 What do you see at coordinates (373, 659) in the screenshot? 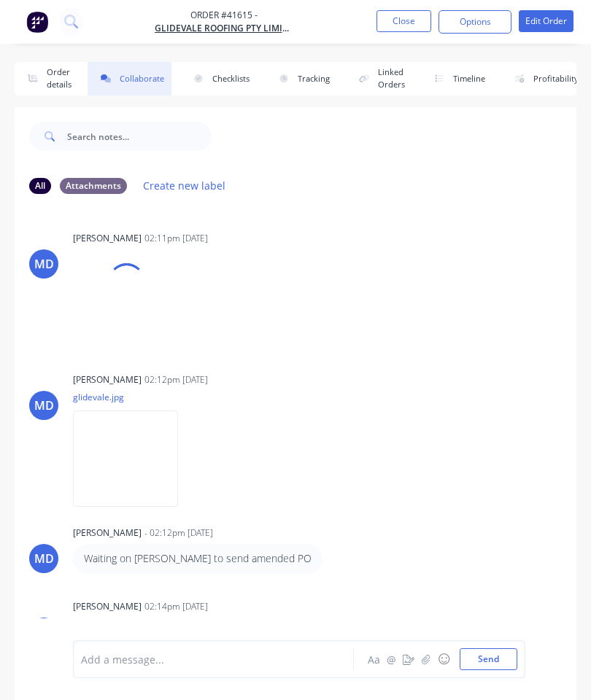
I see `button: Aa` at bounding box center [373, 659].